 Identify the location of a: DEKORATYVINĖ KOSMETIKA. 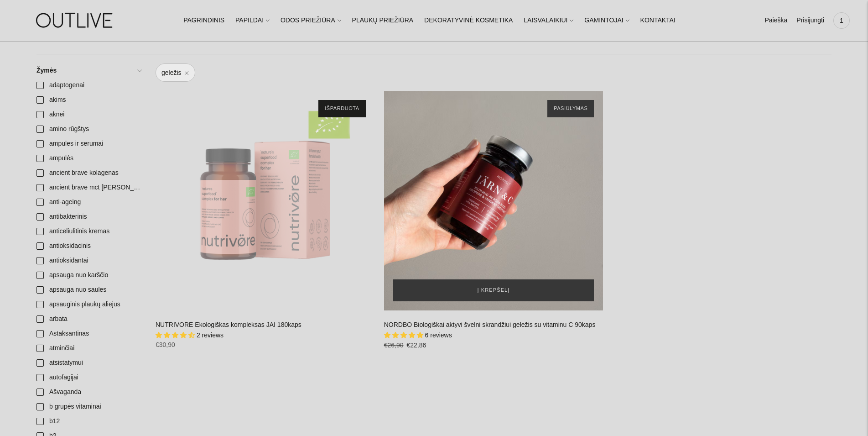
(468, 20).